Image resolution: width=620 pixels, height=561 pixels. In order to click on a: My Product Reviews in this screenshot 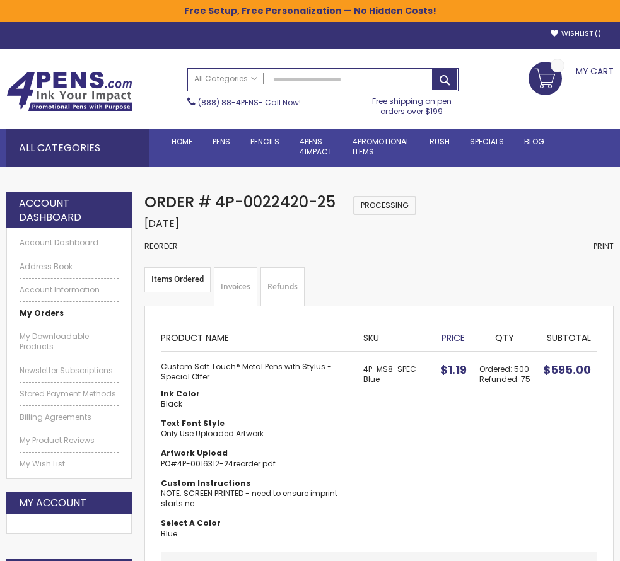, I will do `click(69, 441)`.